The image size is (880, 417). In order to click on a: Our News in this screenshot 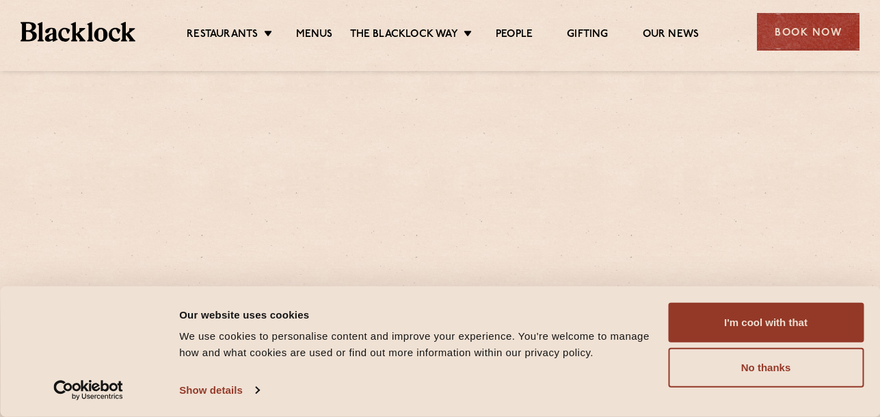, I will do `click(670, 36)`.